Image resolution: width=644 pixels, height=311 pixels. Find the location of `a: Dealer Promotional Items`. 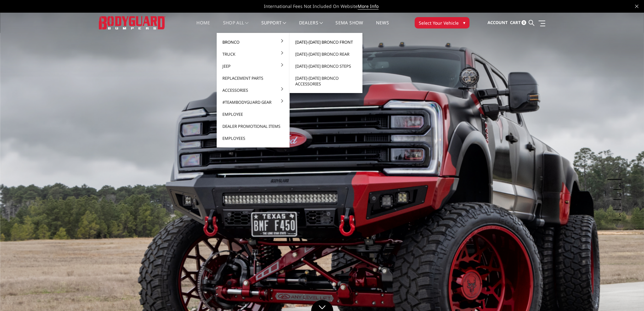

a: Dealer Promotional Items is located at coordinates (253, 126).